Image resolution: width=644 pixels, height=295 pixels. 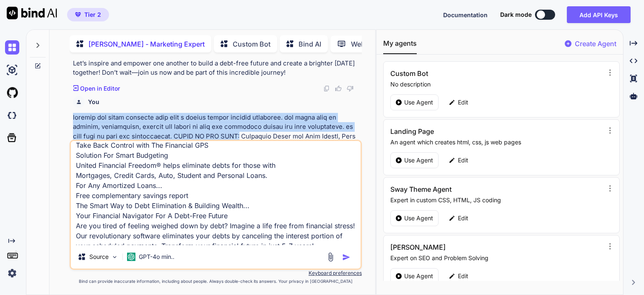 I want to click on h3: Landing Page, so click(x=465, y=131).